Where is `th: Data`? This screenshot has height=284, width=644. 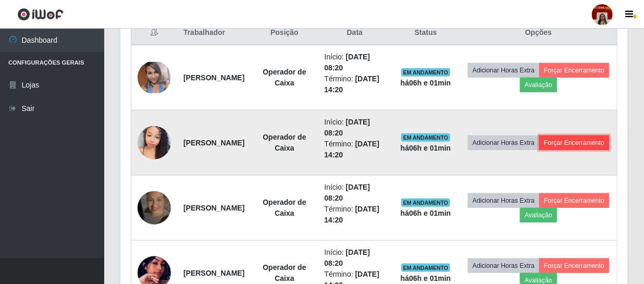
th: Data is located at coordinates (355, 33).